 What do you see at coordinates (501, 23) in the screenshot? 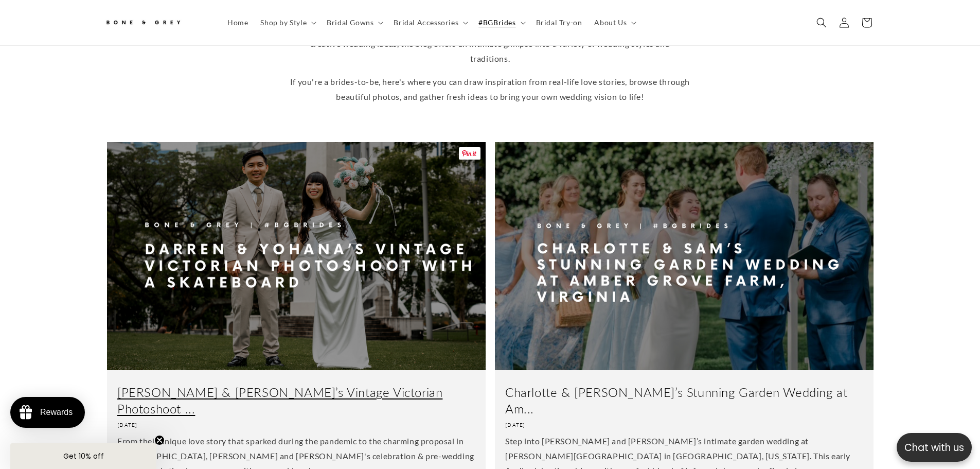
I see `summary: #BGBrides` at bounding box center [501, 23].